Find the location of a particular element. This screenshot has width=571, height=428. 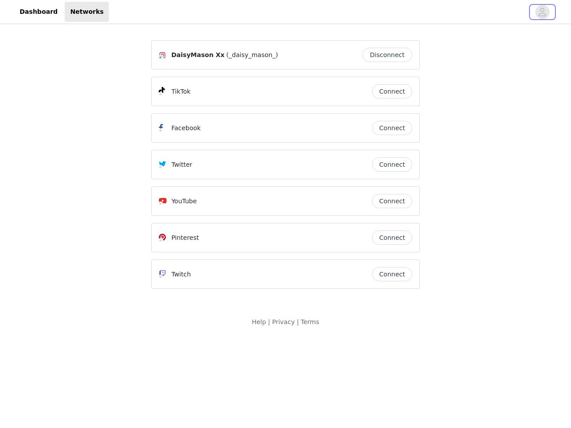

a: Help is located at coordinates (259, 322).